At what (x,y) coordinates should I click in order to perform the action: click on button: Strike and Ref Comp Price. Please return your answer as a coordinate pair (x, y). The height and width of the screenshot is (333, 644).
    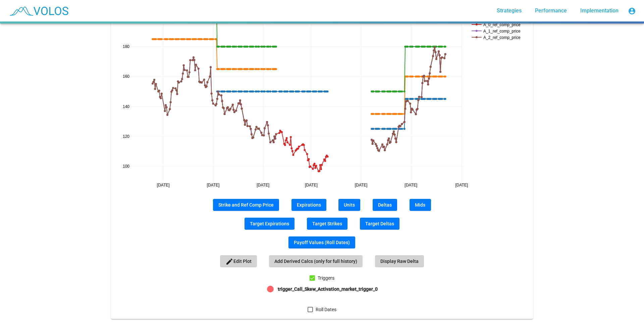
    Looking at the image, I should click on (246, 205).